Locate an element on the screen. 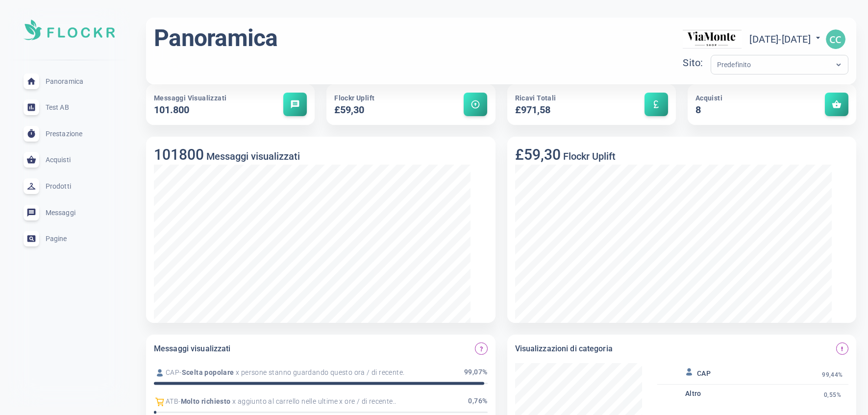  font: Visualizzazioni di categoria is located at coordinates (564, 349).